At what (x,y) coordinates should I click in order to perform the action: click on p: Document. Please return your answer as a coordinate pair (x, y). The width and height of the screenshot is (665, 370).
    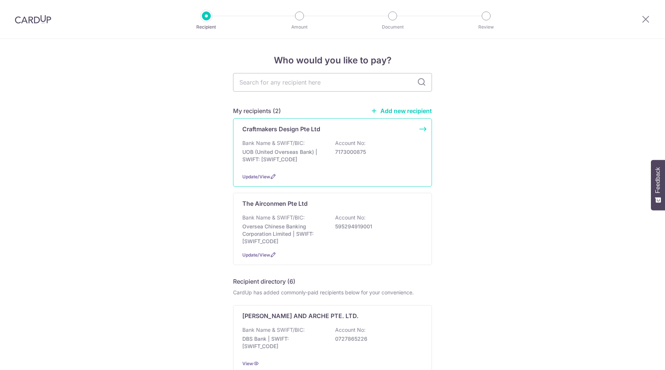
    Looking at the image, I should click on (392, 27).